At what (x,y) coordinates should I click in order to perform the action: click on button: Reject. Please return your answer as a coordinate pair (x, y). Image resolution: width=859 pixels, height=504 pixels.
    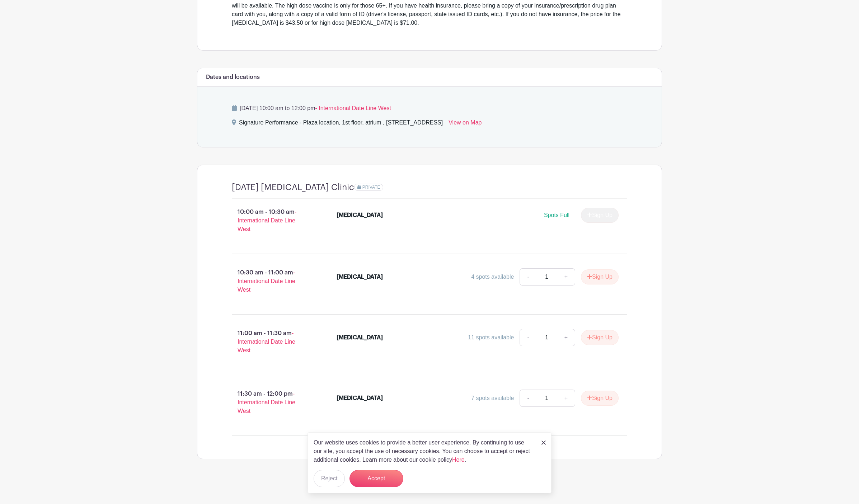
    Looking at the image, I should click on (329, 479).